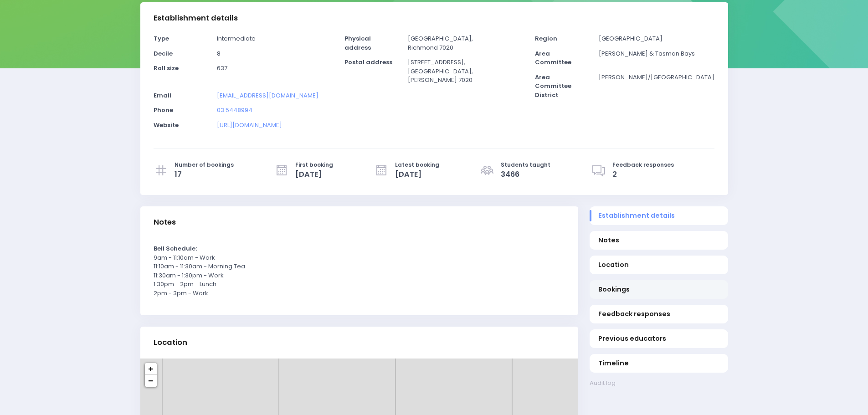 The image size is (868, 415). I want to click on strong: Region, so click(546, 38).